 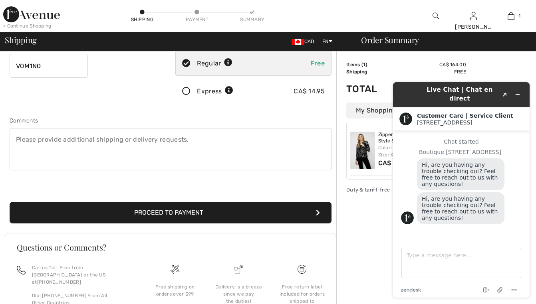 I want to click on button: Popout, so click(x=118, y=19).